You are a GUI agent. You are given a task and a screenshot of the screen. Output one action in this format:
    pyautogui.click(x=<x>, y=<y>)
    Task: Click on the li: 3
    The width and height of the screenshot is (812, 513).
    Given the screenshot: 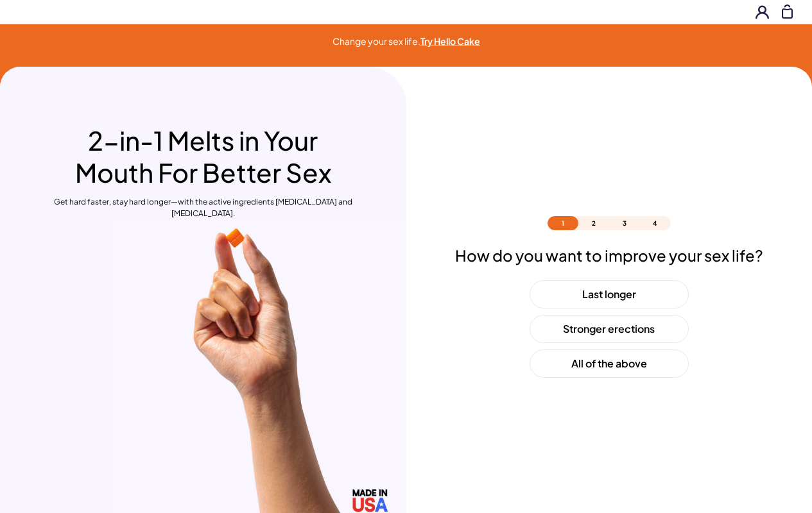 What is the action you would take?
    pyautogui.click(x=625, y=223)
    